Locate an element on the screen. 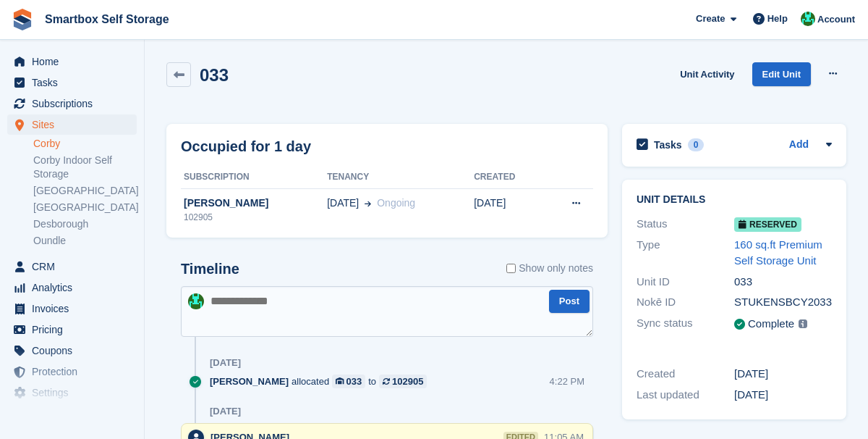 Image resolution: width=868 pixels, height=439 pixels. a: Corby Indoor Self Storage is located at coordinates (85, 168).